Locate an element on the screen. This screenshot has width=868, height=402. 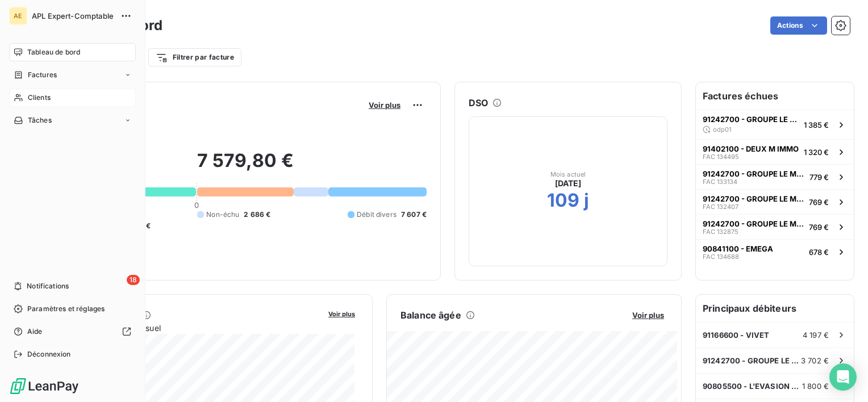
h6: Factures échues is located at coordinates (775, 96).